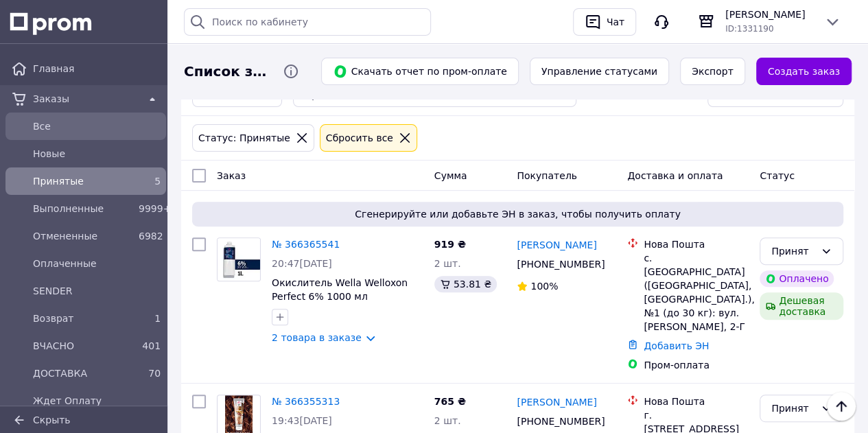 The image size is (868, 433). What do you see at coordinates (157, 181) in the screenshot?
I see `span: 5` at bounding box center [157, 181].